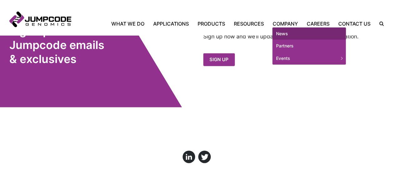 This screenshot has width=393, height=176. What do you see at coordinates (249, 24) in the screenshot?
I see `a: Resources` at bounding box center [249, 24].